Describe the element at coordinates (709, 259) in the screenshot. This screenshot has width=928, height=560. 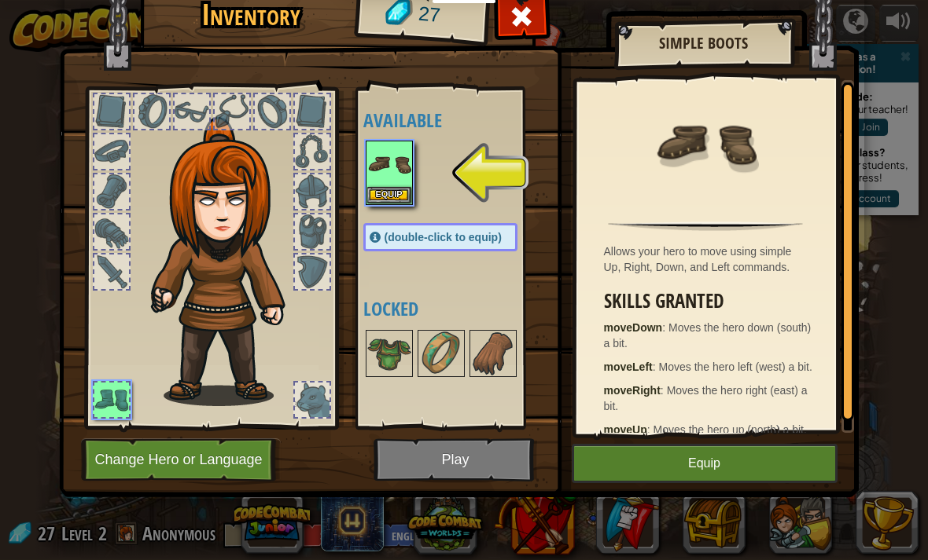
I see `div: Allows your hero to move using simple Up, Right, Down, and Left commands.` at that location.